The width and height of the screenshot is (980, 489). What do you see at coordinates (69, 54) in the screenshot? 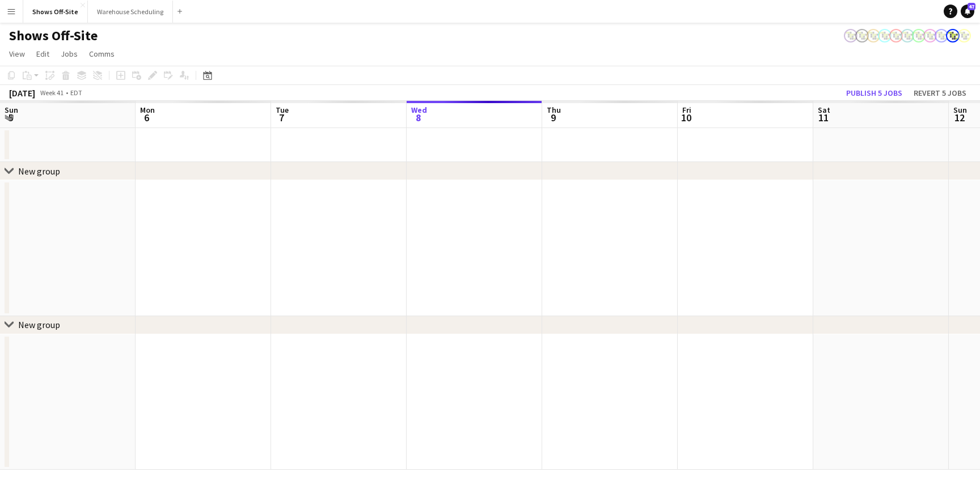
I see `span: Jobs` at bounding box center [69, 54].